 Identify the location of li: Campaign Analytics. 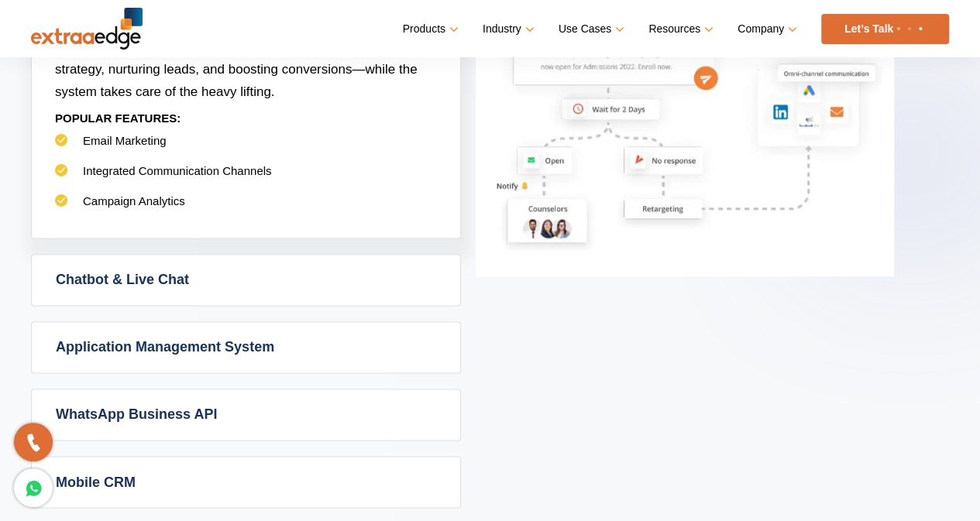
(246, 209).